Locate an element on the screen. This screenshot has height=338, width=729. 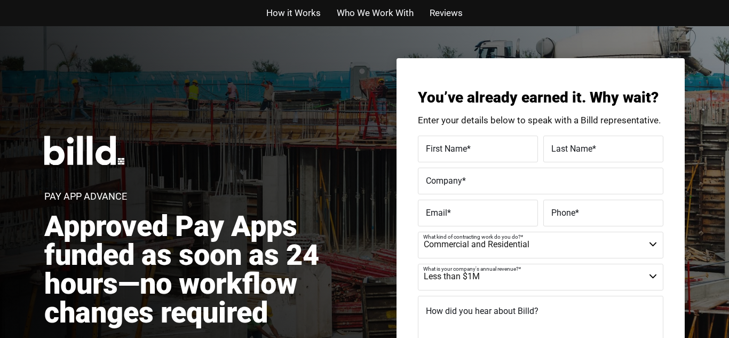
span: Company is located at coordinates (444, 180).